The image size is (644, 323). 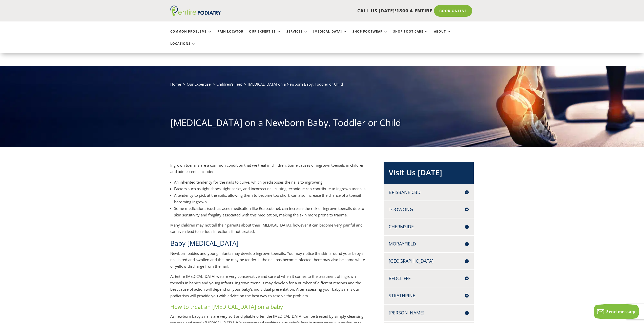 I want to click on li: Some medications (such as acne medication like Roaccutane), can increase the risk of ingrown toen..., so click(x=271, y=211).